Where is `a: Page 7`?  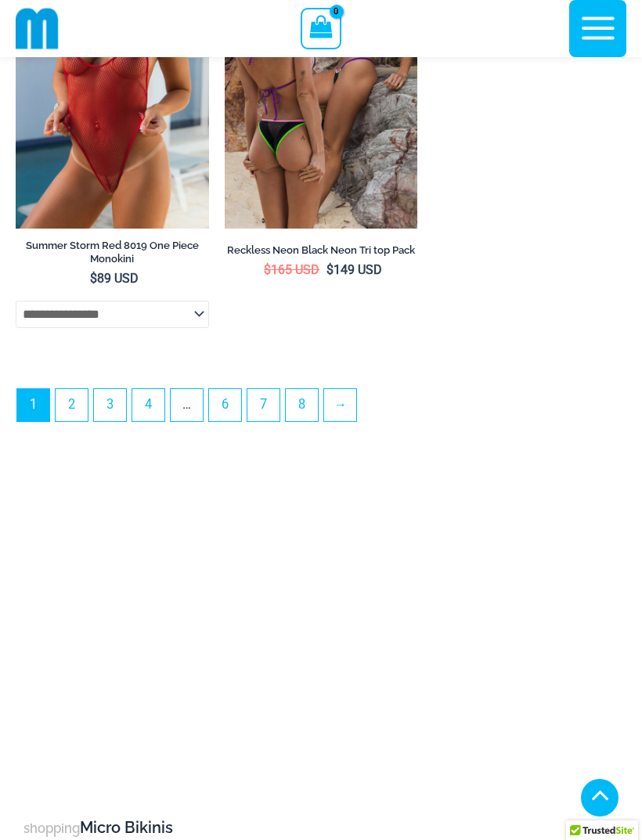
a: Page 7 is located at coordinates (263, 404).